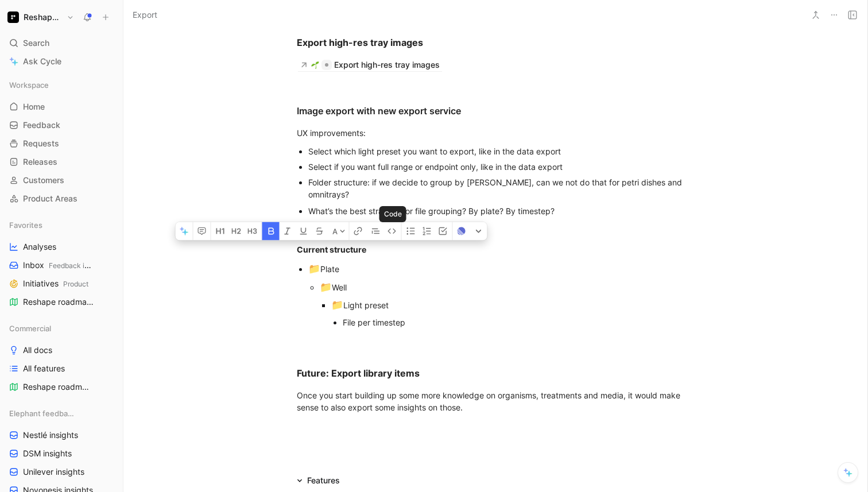 The width and height of the screenshot is (868, 492). What do you see at coordinates (501, 211) in the screenshot?
I see `div: What’s the best strategy for file grouping? By plate? By timestep?` at bounding box center [501, 211].